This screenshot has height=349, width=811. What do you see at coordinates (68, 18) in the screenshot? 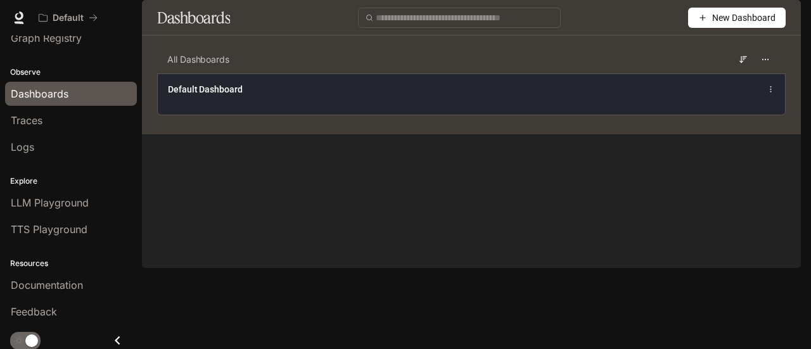
I see `button: All workspaces` at bounding box center [68, 18].